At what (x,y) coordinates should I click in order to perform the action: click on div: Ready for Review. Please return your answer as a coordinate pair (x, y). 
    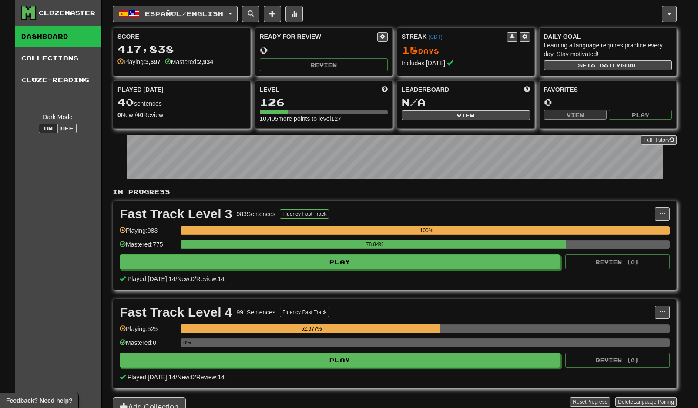
    Looking at the image, I should click on (318, 37).